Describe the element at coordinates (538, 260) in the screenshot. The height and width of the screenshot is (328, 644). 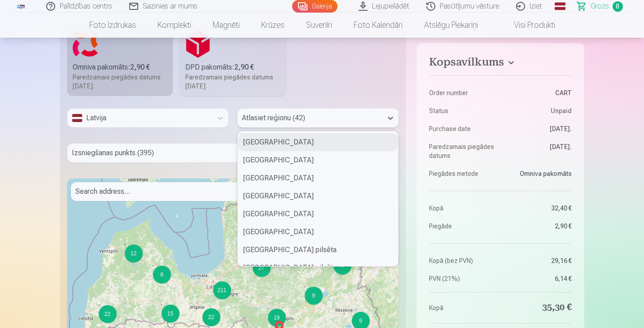
I see `dd: 29,16 €` at that location.